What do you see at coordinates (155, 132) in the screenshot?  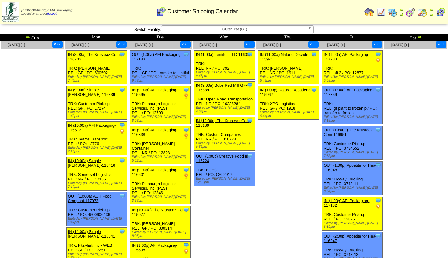 I see `a: IN (9:00a) AFI Packaging-116338` at bounding box center [155, 132].